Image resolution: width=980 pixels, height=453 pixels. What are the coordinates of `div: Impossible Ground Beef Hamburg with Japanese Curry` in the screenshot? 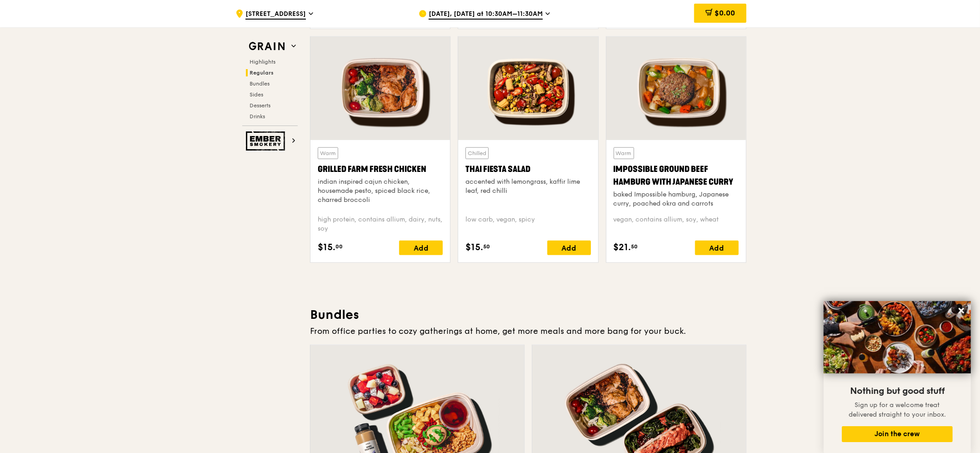 It's located at (676, 175).